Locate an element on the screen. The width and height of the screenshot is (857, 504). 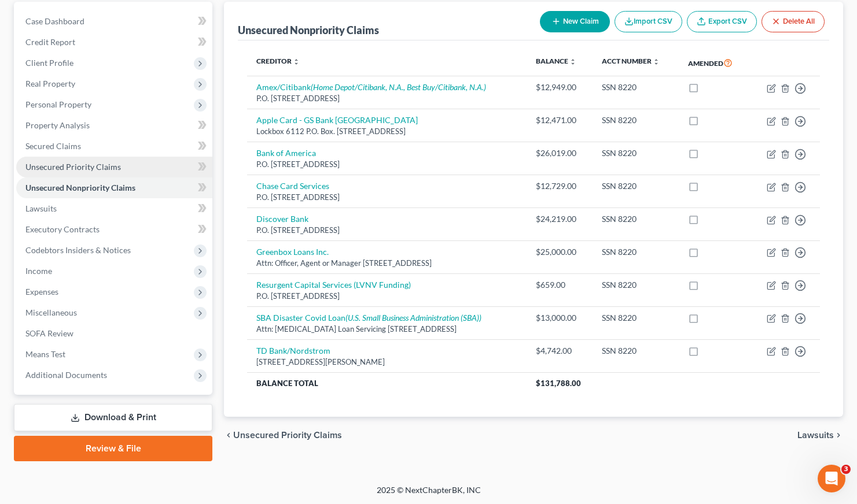
div: $12,949.00 is located at coordinates (560, 87).